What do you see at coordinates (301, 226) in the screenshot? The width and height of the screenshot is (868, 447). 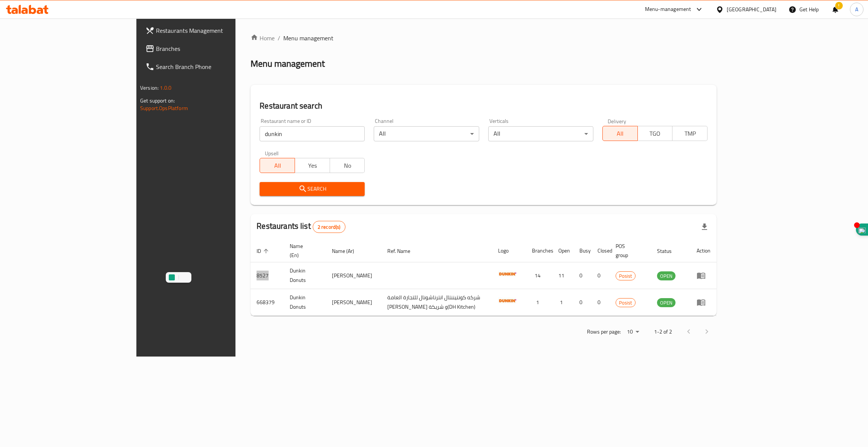 I see `h2: Restaurants list` at bounding box center [301, 226].